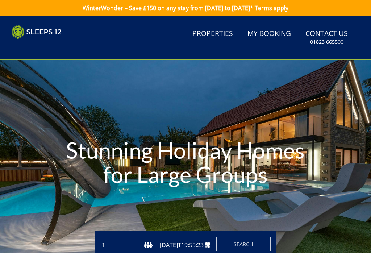 The height and width of the screenshot is (253, 371). Describe the element at coordinates (213, 34) in the screenshot. I see `a: Properties` at that location.